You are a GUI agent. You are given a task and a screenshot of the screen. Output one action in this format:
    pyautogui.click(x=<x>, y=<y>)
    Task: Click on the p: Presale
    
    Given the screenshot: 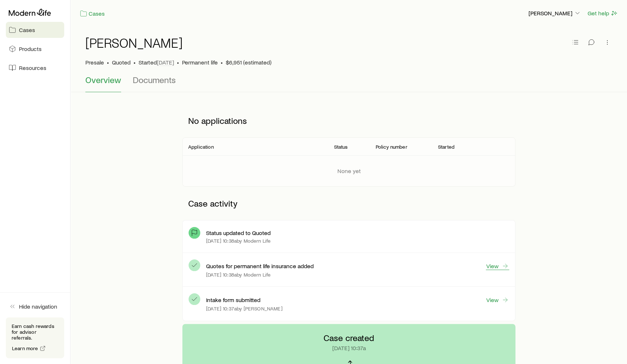 What is the action you would take?
    pyautogui.click(x=95, y=62)
    